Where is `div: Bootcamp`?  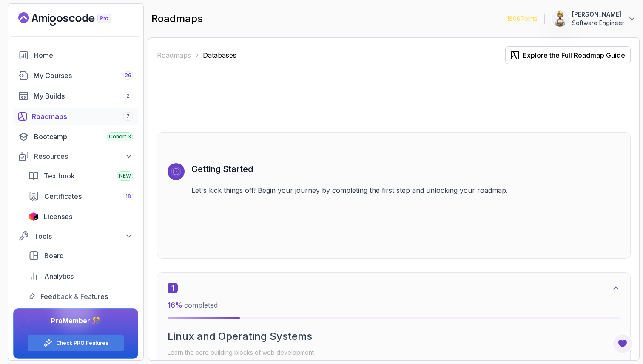 div: Bootcamp is located at coordinates (83, 137).